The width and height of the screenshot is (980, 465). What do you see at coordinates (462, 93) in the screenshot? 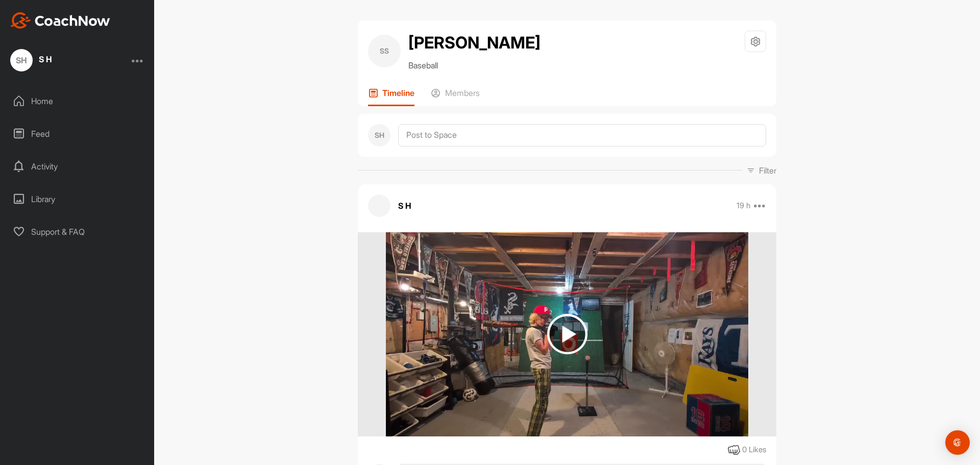
I see `p: Members` at bounding box center [462, 93].